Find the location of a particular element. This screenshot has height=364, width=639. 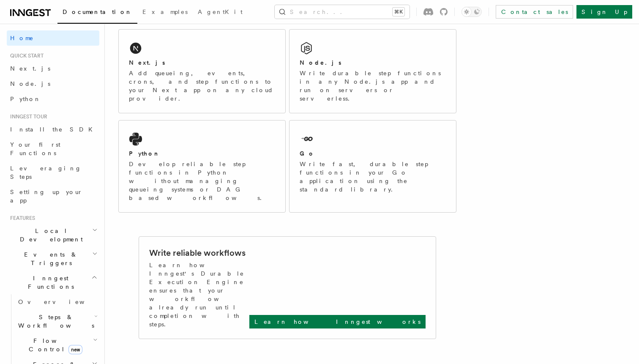

a: Documentation is located at coordinates (97, 13).